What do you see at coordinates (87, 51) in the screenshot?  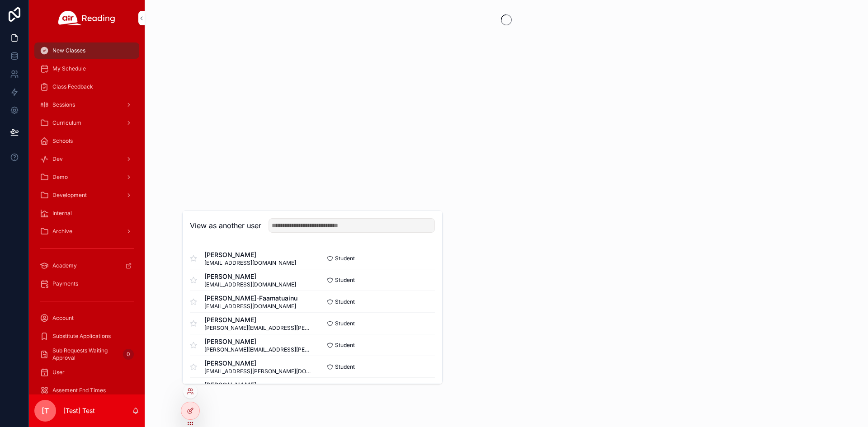 I see `a: New Classes` at bounding box center [87, 51].